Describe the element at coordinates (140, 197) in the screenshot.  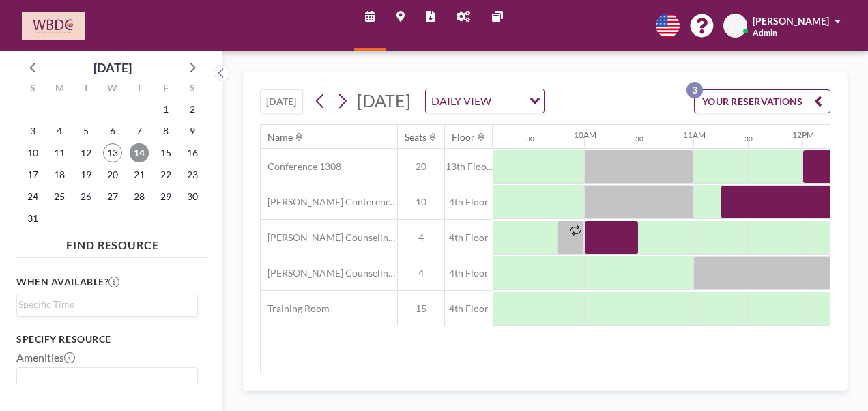
I see `span: Thursday, August 28, 2025` at that location.